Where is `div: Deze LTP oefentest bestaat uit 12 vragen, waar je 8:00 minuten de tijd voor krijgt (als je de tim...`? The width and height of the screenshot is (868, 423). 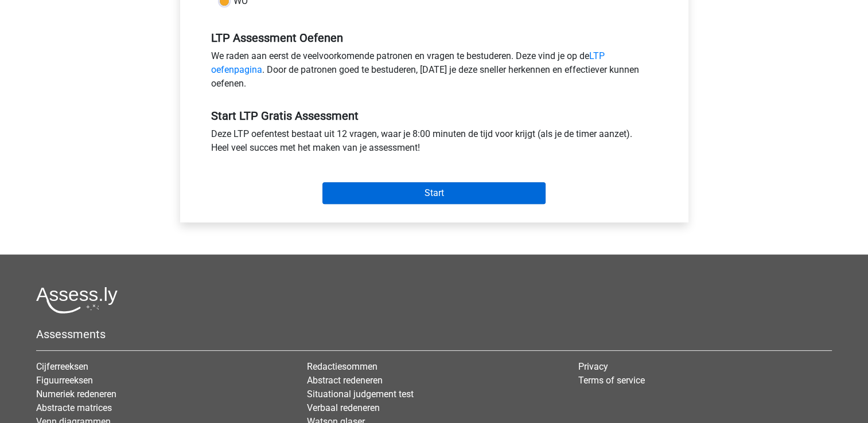 div: Deze LTP oefentest bestaat uit 12 vragen, waar je 8:00 minuten de tijd voor krijgt (als je de tim... is located at coordinates (434, 144).